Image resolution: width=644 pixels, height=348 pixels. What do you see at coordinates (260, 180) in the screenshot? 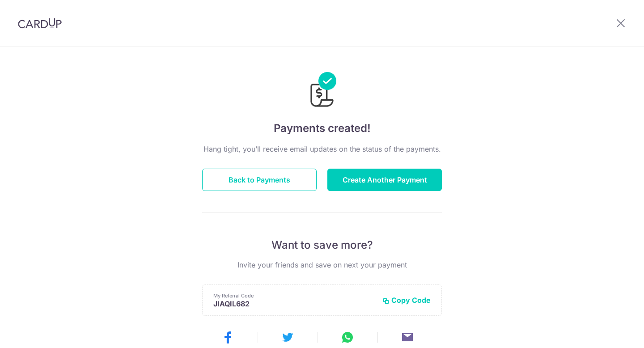
I see `button: Back to Payments` at bounding box center [260, 180].